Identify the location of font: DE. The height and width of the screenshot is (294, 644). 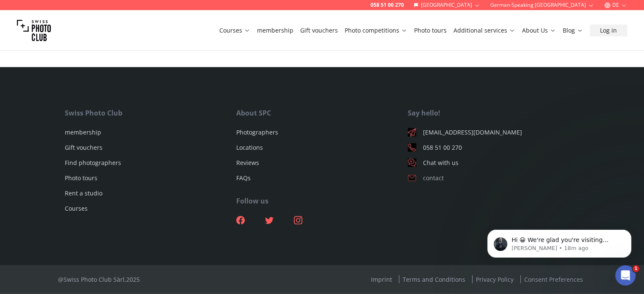
(616, 5).